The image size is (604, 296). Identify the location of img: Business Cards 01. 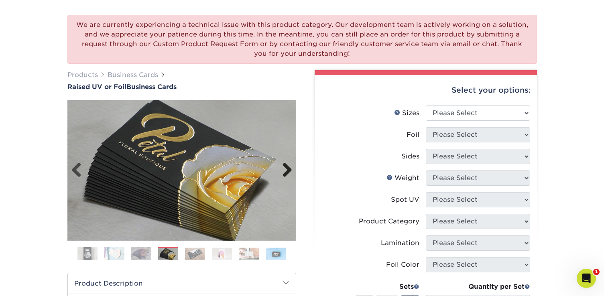
(87, 254).